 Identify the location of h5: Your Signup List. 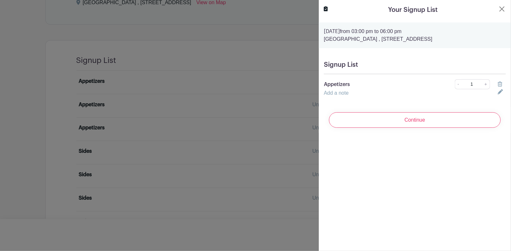
(413, 10).